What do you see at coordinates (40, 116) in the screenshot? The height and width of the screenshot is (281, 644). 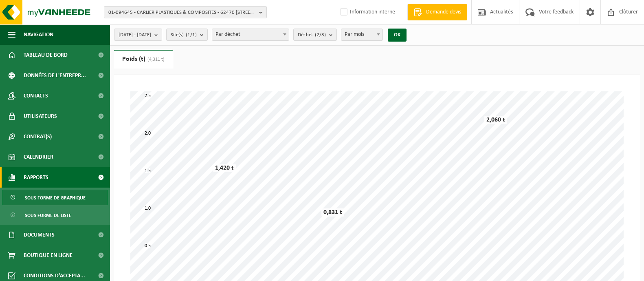 I see `span: Utilisateurs` at bounding box center [40, 116].